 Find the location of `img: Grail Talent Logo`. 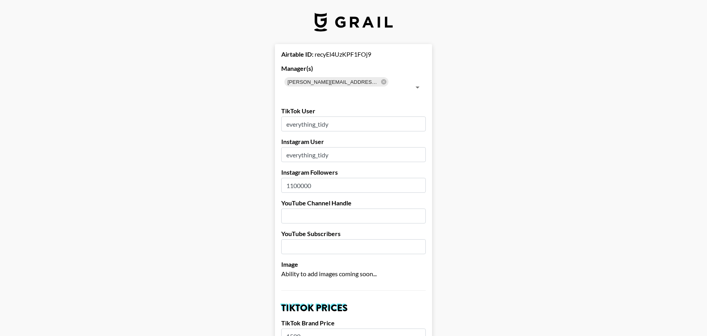

img: Grail Talent Logo is located at coordinates (354, 22).